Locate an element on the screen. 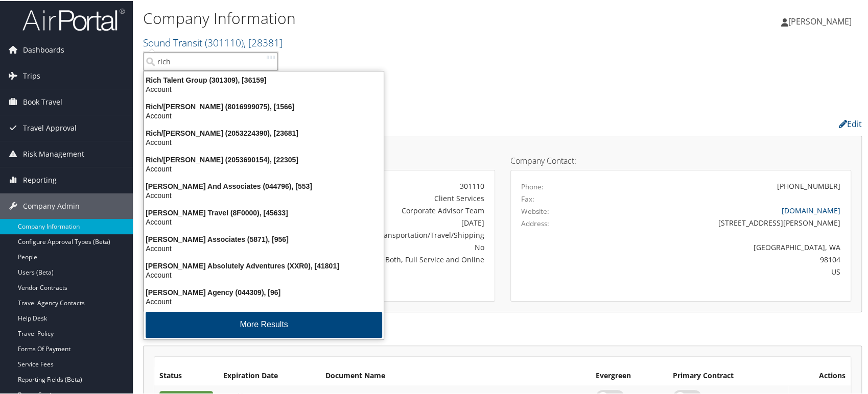 This screenshot has width=868, height=394. label: Phone: is located at coordinates (532, 186).